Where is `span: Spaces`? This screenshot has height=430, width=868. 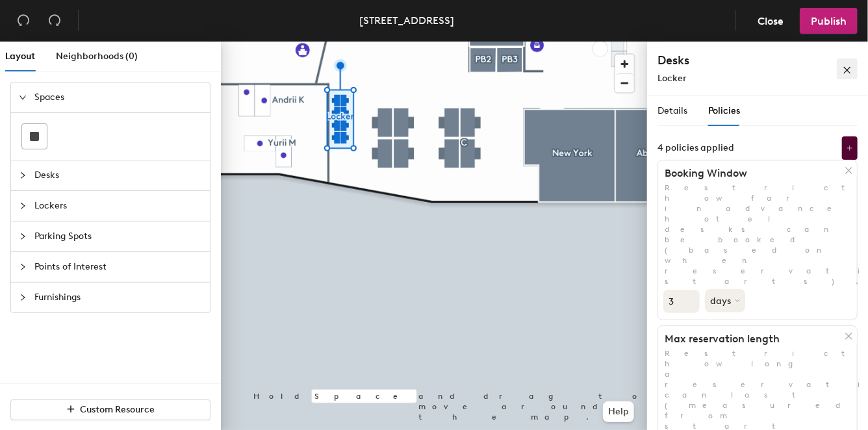
span: Spaces is located at coordinates (118, 97).